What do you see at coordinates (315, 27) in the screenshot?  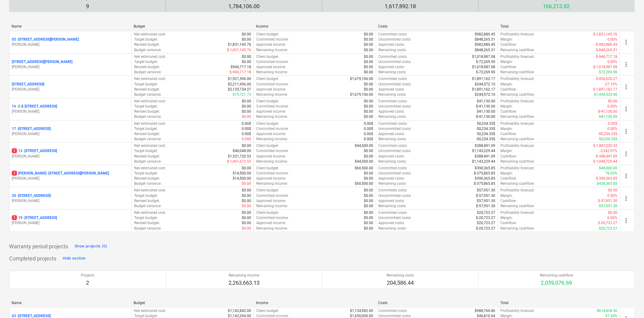 I see `div: Income` at bounding box center [315, 27].